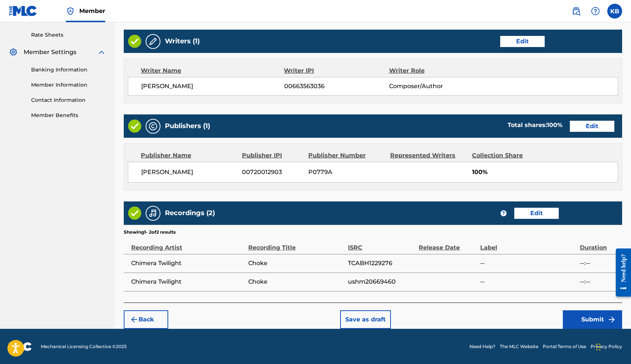  Describe the element at coordinates (84, 347) in the screenshot. I see `span: Mechanical Licensing Collective © 2025` at that location.